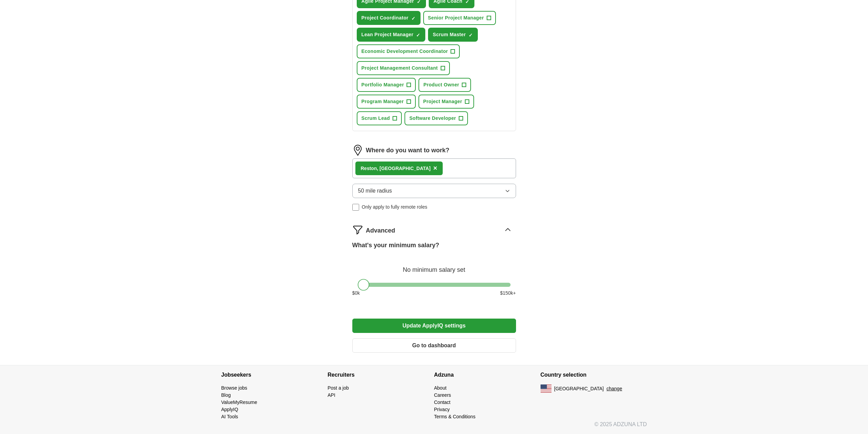 Image resolution: width=868 pixels, height=434 pixels. What do you see at coordinates (395, 245) in the screenshot?
I see `label: What's your minimum salary?` at bounding box center [395, 245].